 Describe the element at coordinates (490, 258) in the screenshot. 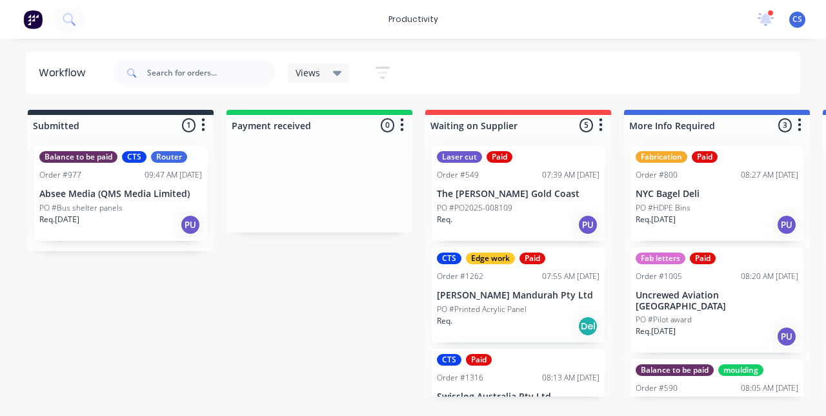

I see `div: Edge work` at that location.